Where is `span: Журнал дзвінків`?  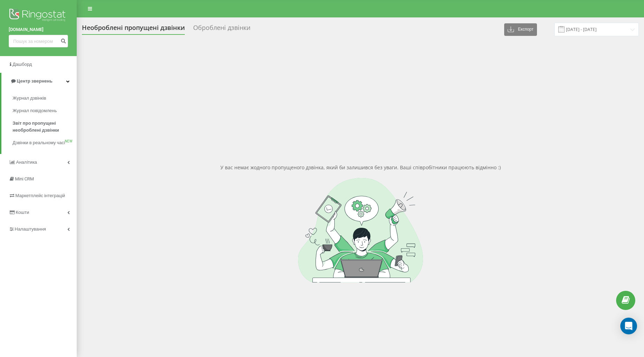
span: Журнал дзвінків is located at coordinates (29, 98).